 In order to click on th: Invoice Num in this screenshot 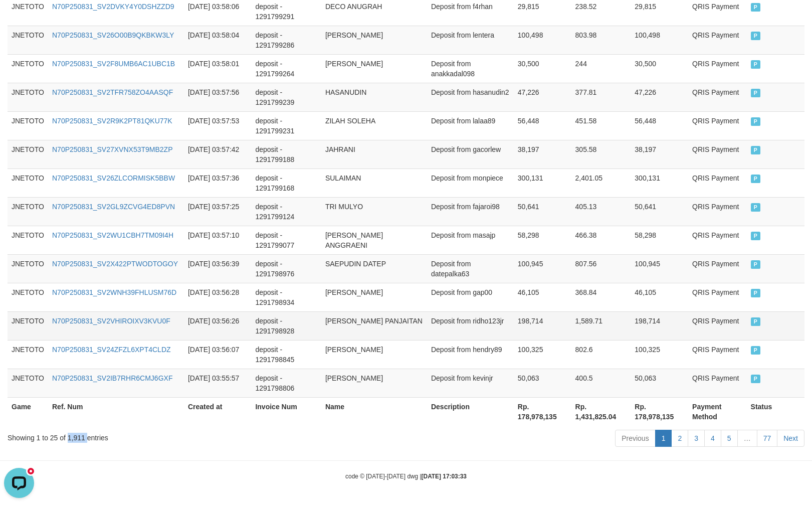, I will do `click(286, 411)`.